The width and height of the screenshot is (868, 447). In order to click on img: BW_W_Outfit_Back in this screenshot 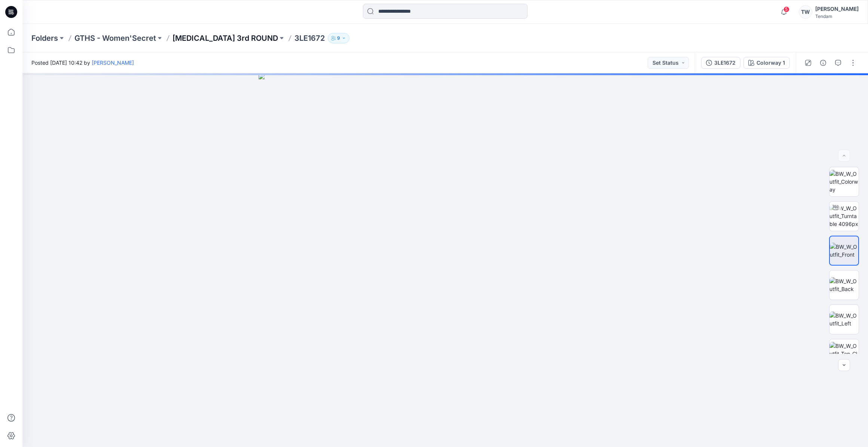, I will do `click(844, 285)`.